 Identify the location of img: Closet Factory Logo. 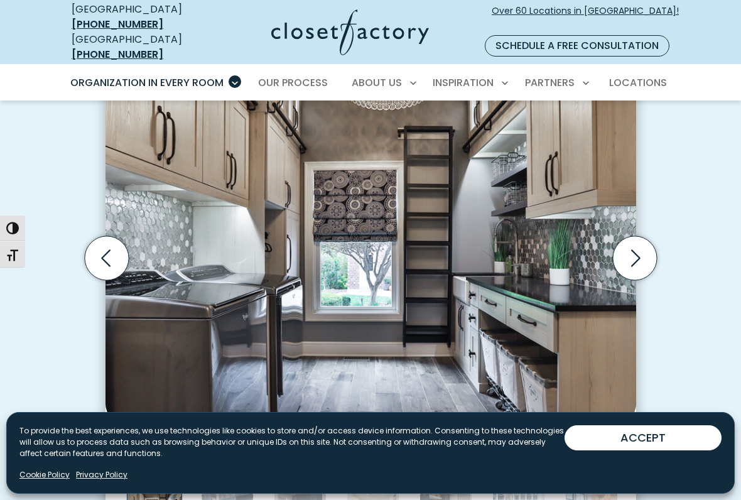
(350, 32).